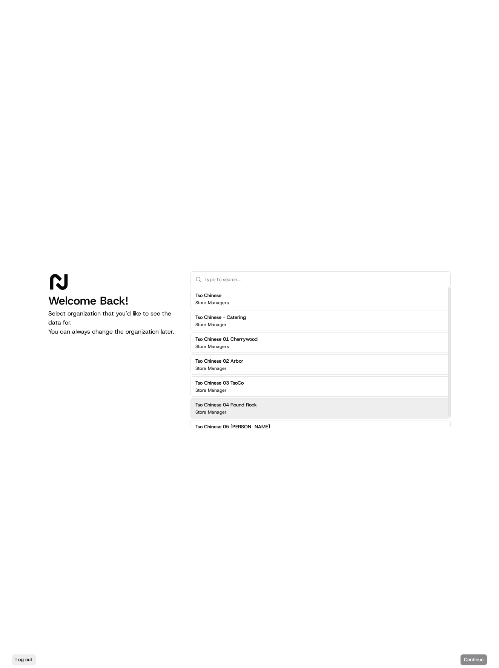  Describe the element at coordinates (113, 301) in the screenshot. I see `h1: Welcome Back!` at that location.